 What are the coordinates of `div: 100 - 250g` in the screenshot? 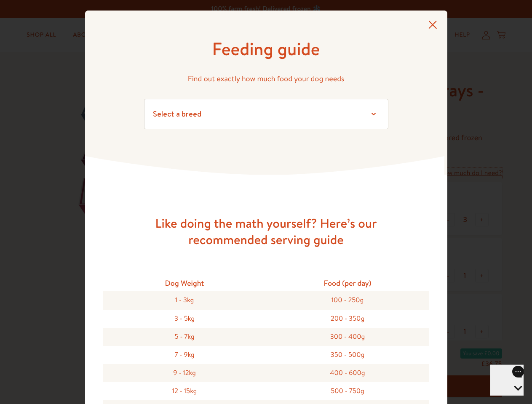 It's located at (348, 300).